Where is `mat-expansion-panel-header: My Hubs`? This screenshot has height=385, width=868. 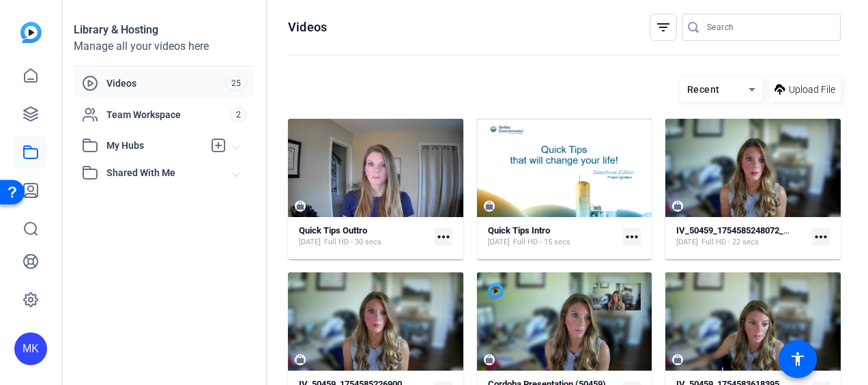 mat-expansion-panel-header: My Hubs is located at coordinates (165, 145).